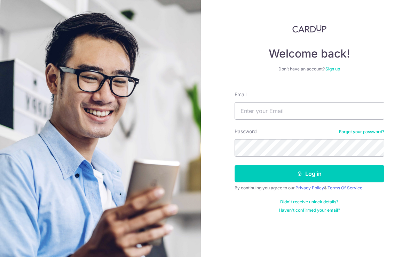 The width and height of the screenshot is (418, 257). I want to click on a: Sign up, so click(333, 69).